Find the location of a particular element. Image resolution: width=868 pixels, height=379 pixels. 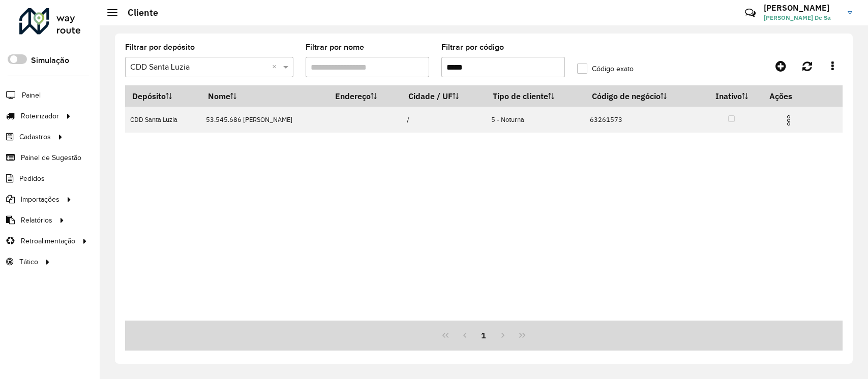

a: Contato Rápido is located at coordinates (749, 13).